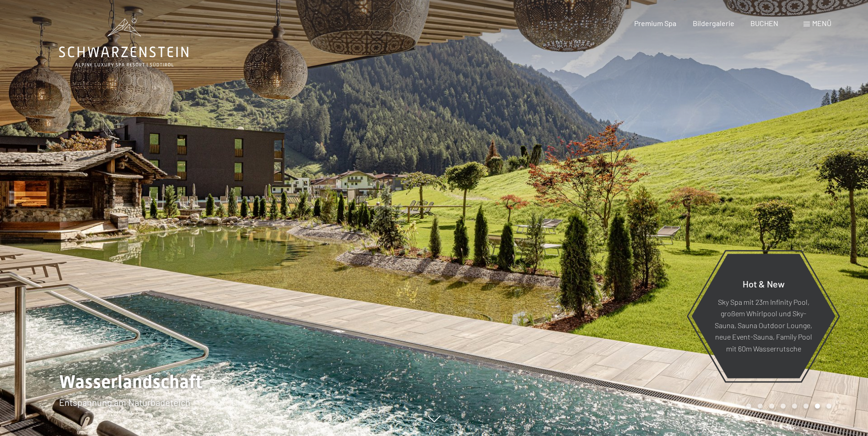 The height and width of the screenshot is (436, 868). I want to click on span: Premium Spa, so click(656, 23).